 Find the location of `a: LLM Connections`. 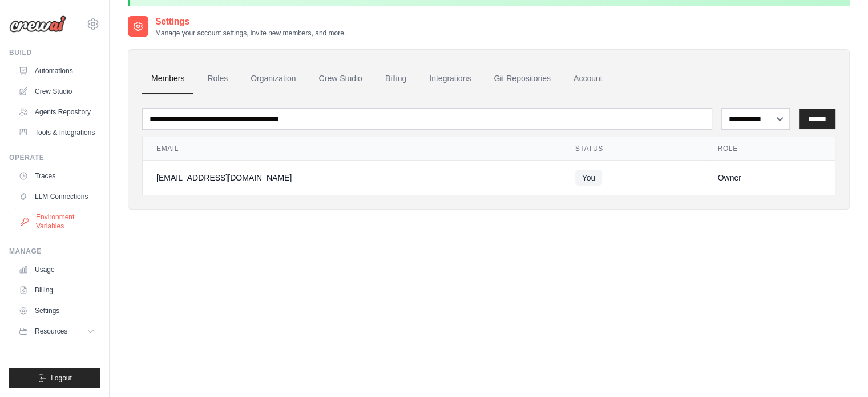

a: LLM Connections is located at coordinates (56, 197).